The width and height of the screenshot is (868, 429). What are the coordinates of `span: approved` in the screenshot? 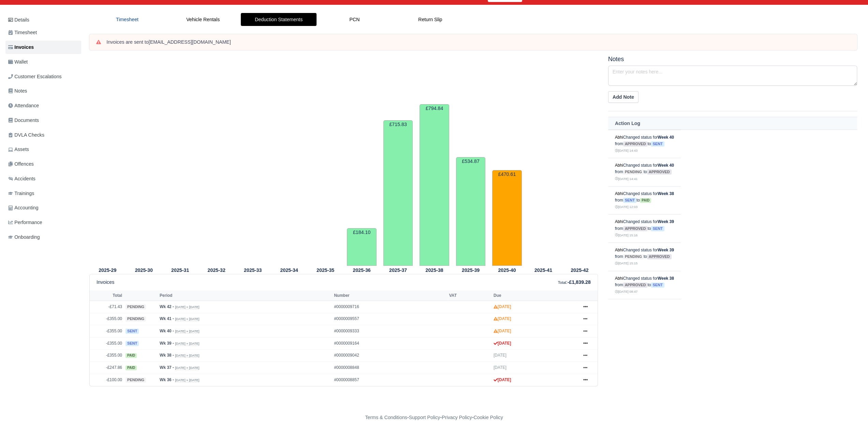 It's located at (659, 171).